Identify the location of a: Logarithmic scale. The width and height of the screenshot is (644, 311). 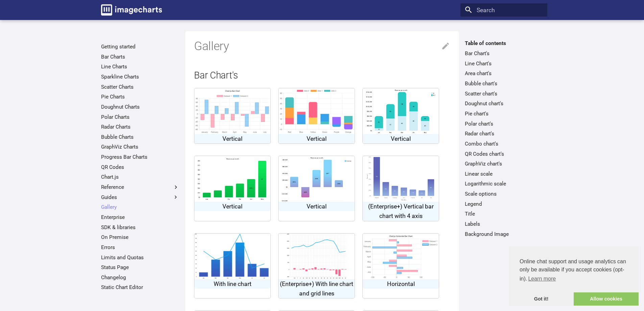
(504, 184).